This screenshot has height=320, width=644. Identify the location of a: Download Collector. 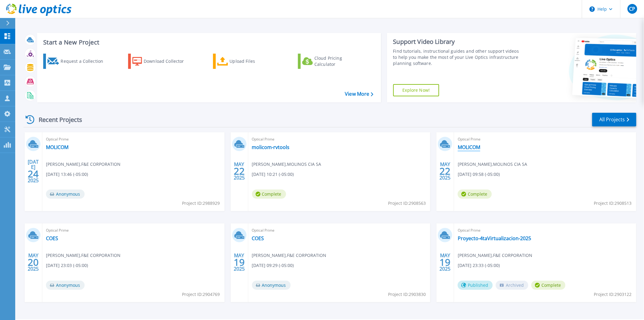
(162, 61).